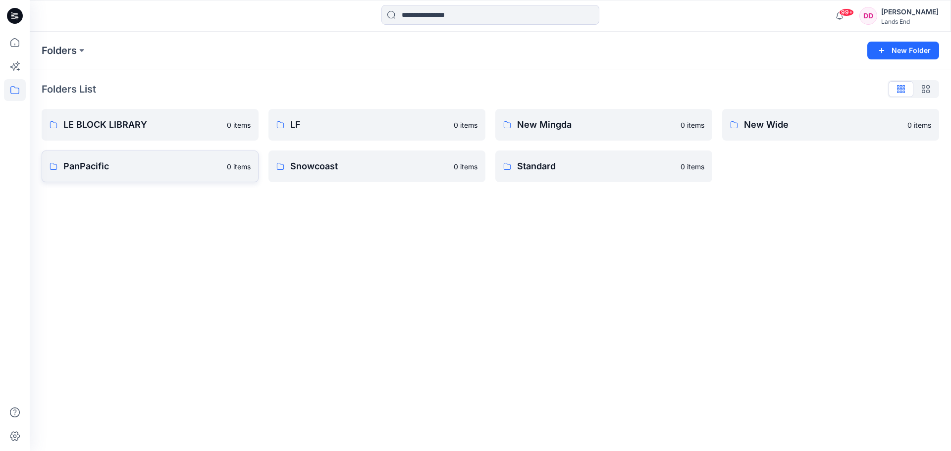 Image resolution: width=951 pixels, height=451 pixels. I want to click on p: New Wide, so click(823, 125).